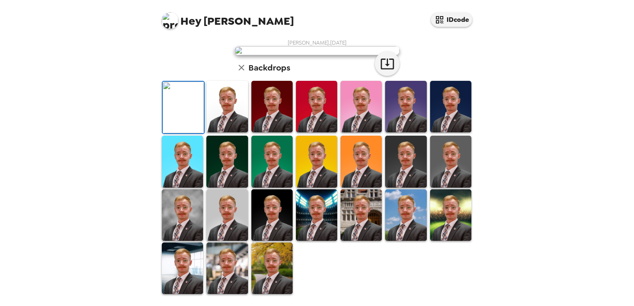  Describe the element at coordinates (269, 68) in the screenshot. I see `h6: Backdrops` at that location.